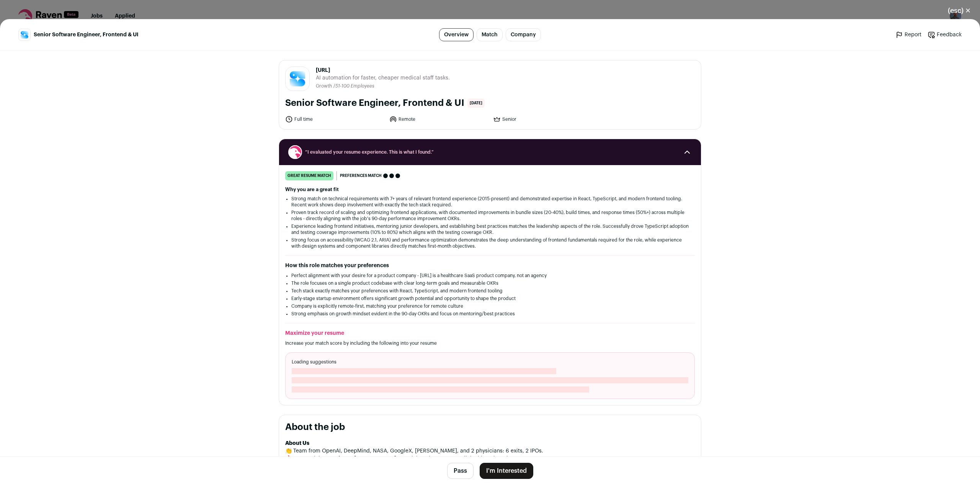 The image size is (980, 485). Describe the element at coordinates (439, 119) in the screenshot. I see `li: Remote` at that location.